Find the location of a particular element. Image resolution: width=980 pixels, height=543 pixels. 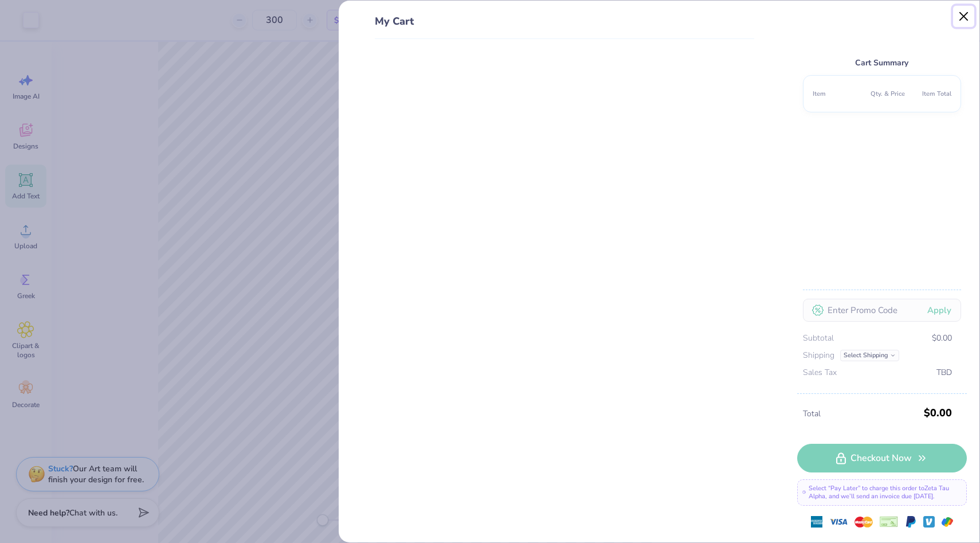

span: Subtotal is located at coordinates (818, 338).